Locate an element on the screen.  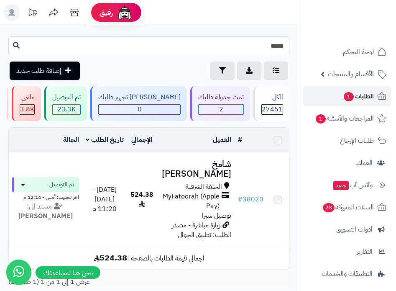
div: تمت جدولة طلبك is located at coordinates (221, 97).